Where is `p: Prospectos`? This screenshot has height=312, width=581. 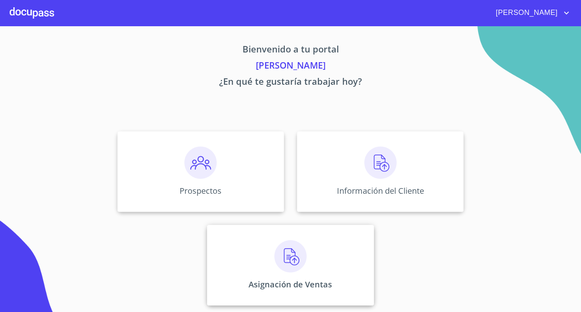
p: Prospectos is located at coordinates (201, 190).